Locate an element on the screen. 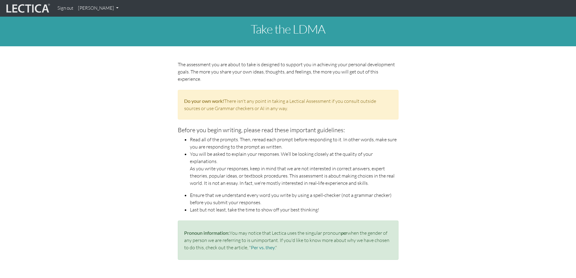  li: You will be asked to explain your responses. We’ll be looking closely at the quality of your expl... is located at coordinates (294, 158).